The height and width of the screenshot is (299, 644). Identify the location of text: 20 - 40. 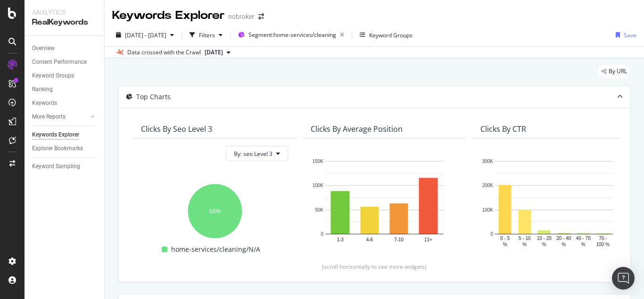
(564, 238).